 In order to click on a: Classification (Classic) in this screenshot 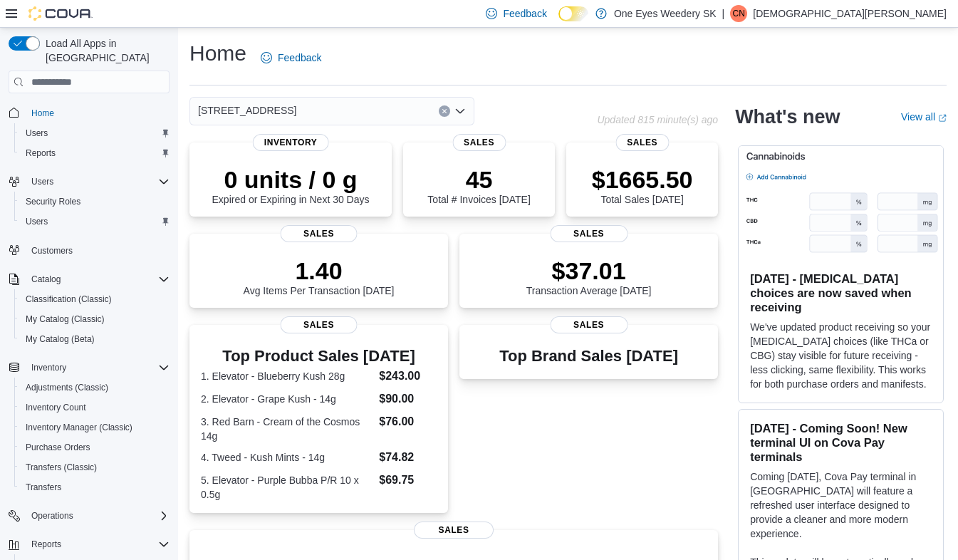, I will do `click(69, 299)`.